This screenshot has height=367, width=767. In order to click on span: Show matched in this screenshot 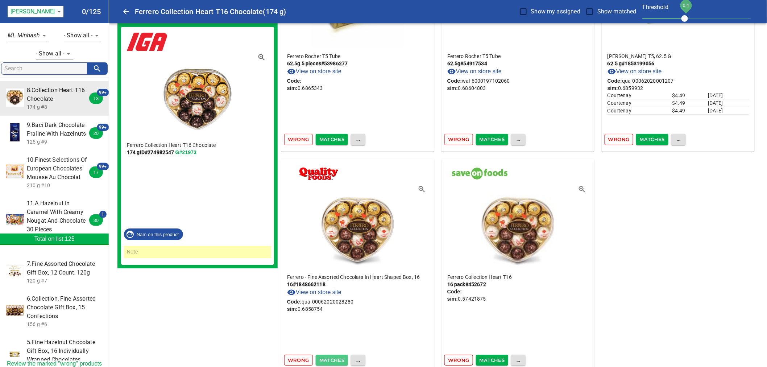, I will do `click(617, 12)`.